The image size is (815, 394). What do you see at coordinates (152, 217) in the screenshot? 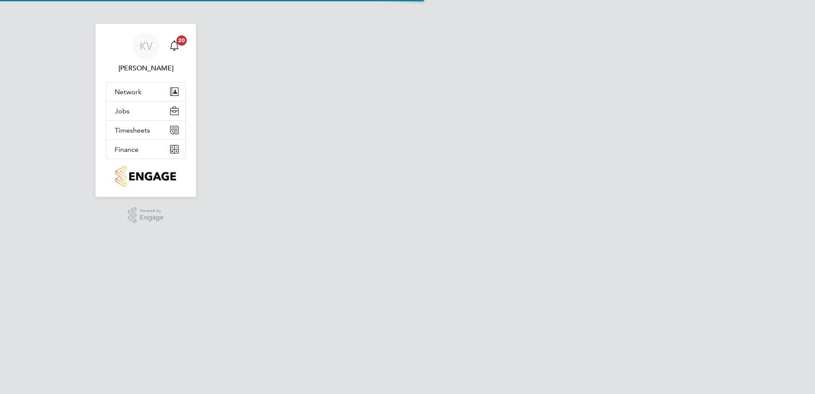
I see `span: Engage` at bounding box center [152, 217].